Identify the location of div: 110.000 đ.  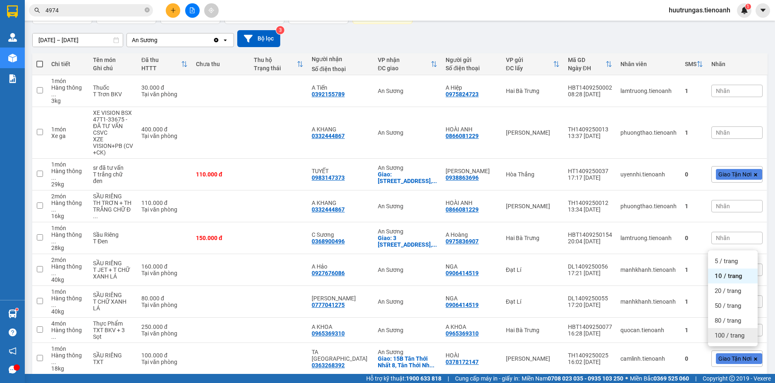
(164, 203).